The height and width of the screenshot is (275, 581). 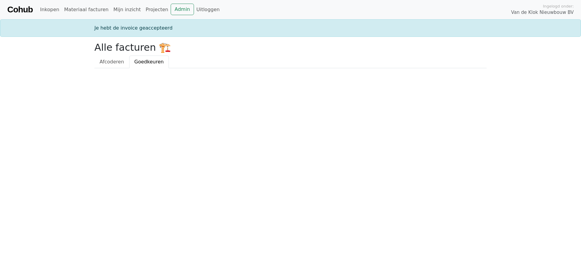 I want to click on a: Projecten, so click(x=157, y=10).